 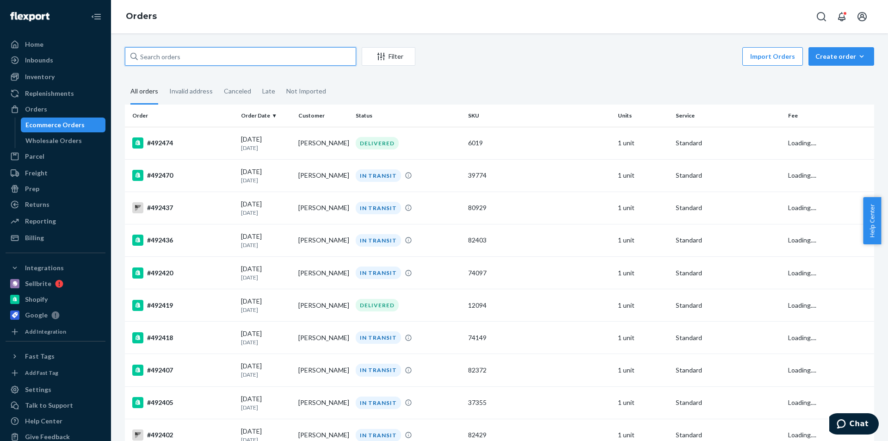 What do you see at coordinates (55, 189) in the screenshot?
I see `a: Prep` at bounding box center [55, 189].